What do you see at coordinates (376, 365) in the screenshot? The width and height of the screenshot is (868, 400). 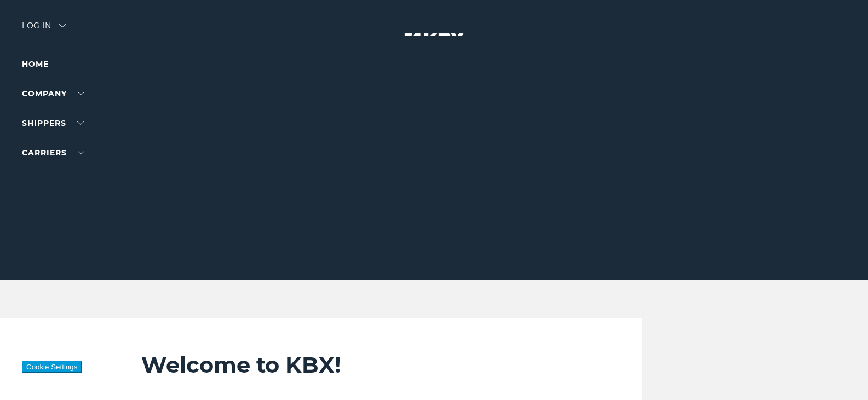 I see `h2: Welcome to KBX!` at bounding box center [376, 365].